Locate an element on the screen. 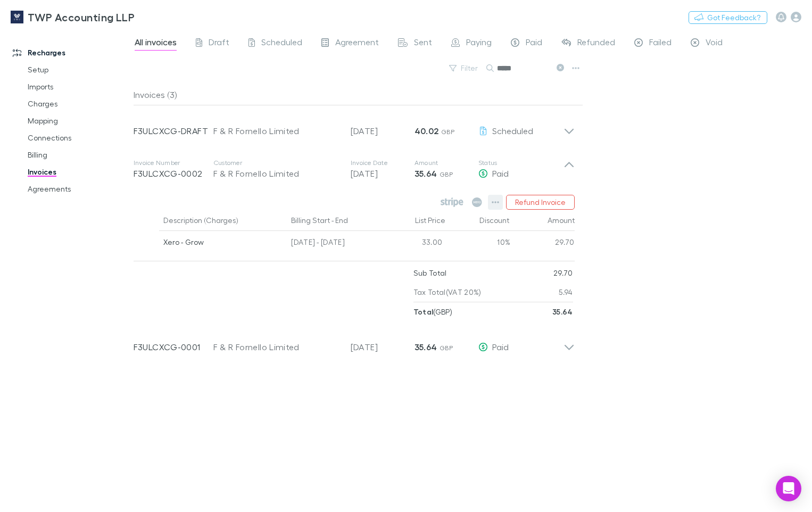 This screenshot has width=812, height=512. a: Setup is located at coordinates (78, 70).